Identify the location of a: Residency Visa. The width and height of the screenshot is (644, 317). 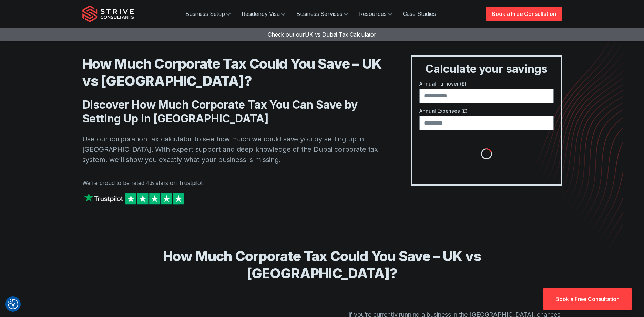
(264, 14).